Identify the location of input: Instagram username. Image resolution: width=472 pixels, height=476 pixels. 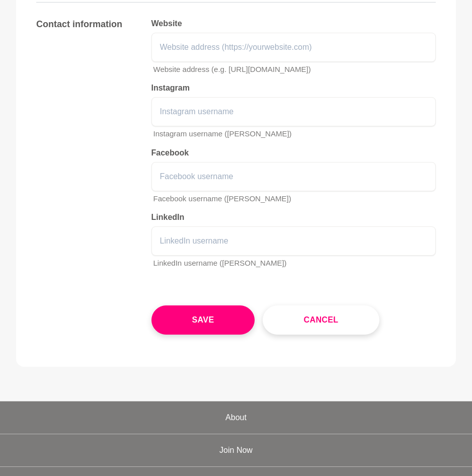
(294, 112).